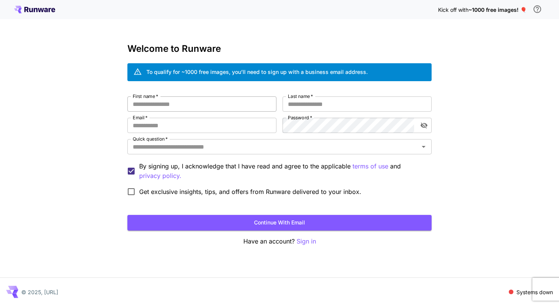  What do you see at coordinates (145, 96) in the screenshot?
I see `label: First name` at bounding box center [145, 96].